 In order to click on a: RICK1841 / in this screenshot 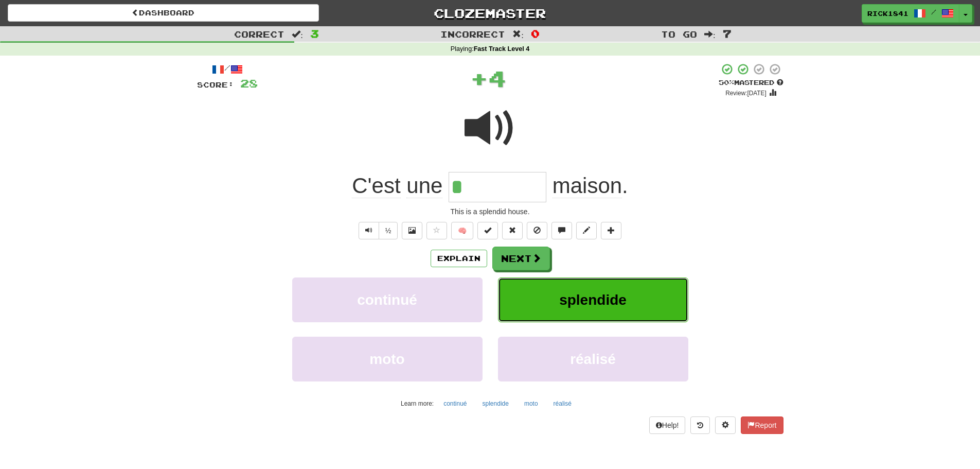, I will do `click(911, 14)`.